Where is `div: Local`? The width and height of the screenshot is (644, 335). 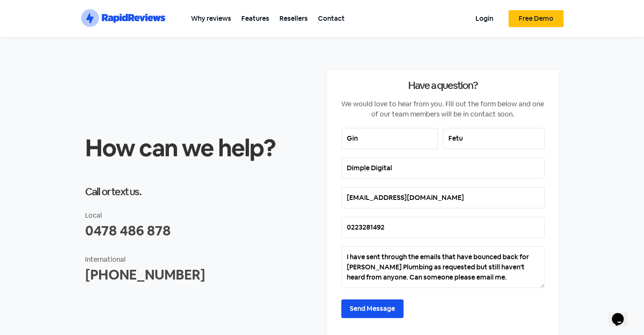
div: Local is located at coordinates (201, 216).